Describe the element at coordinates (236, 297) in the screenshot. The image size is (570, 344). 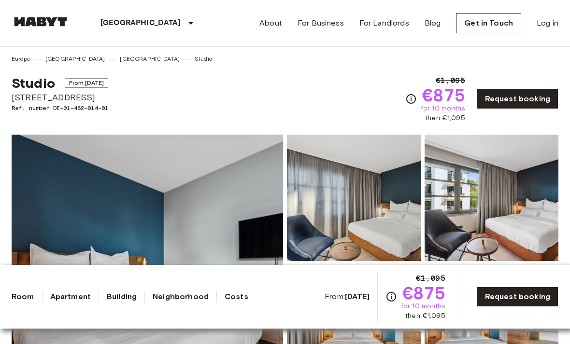
I see `a: Costs` at that location.